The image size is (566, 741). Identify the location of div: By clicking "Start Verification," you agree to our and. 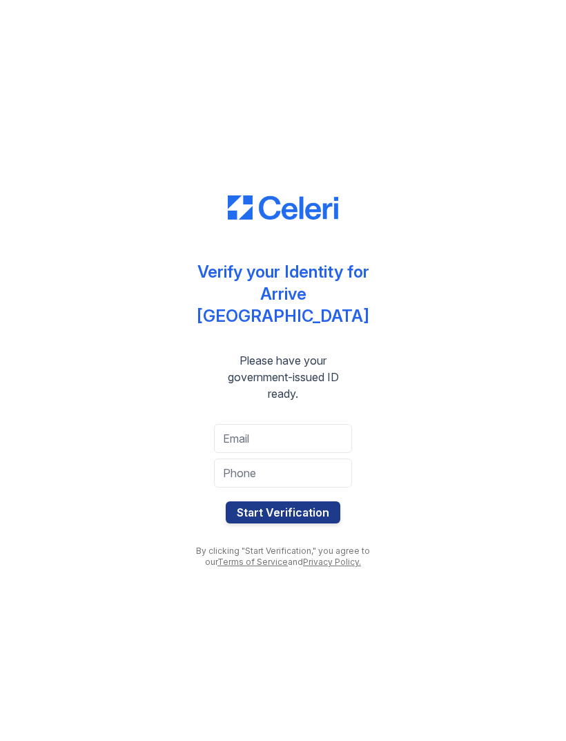
(283, 557).